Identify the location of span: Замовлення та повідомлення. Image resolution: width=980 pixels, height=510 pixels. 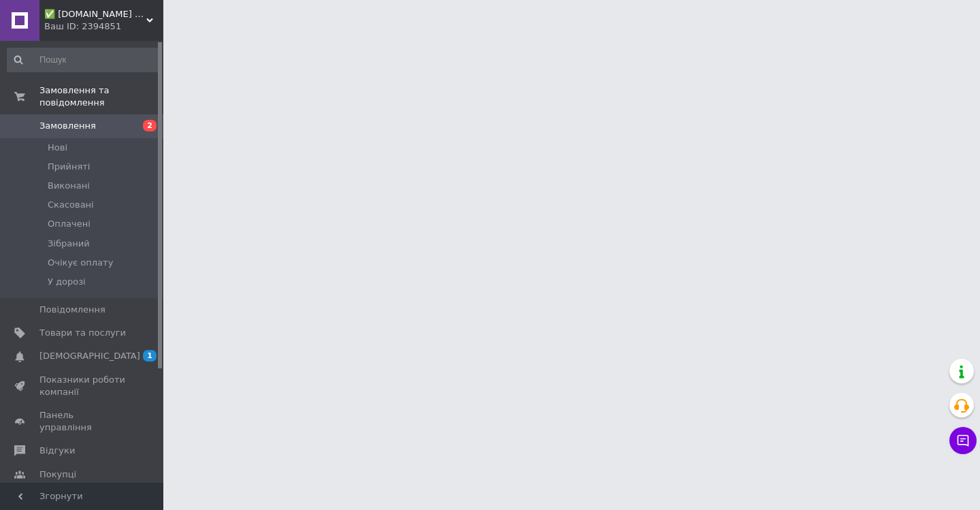
(102, 96).